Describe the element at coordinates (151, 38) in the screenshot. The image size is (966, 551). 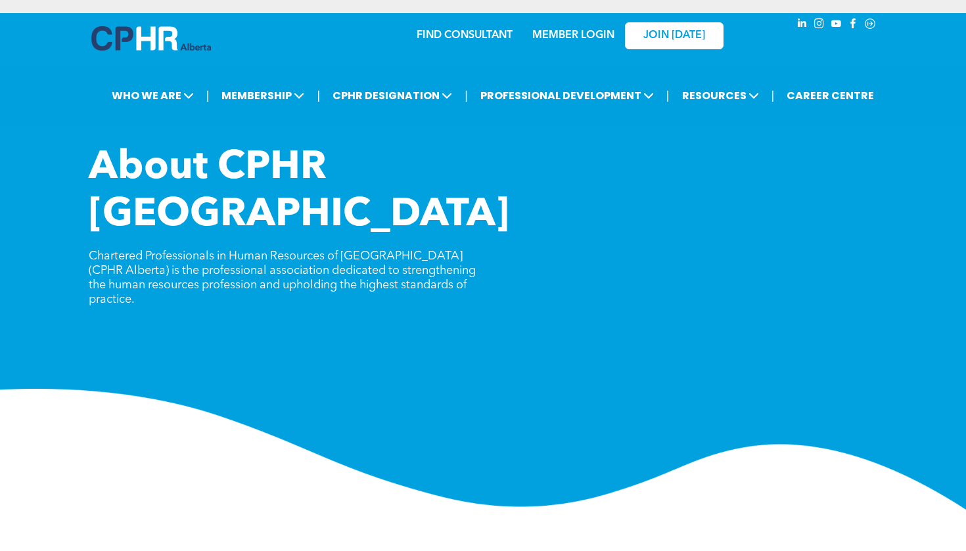
I see `img: A blue and white logo for cp alberta` at that location.